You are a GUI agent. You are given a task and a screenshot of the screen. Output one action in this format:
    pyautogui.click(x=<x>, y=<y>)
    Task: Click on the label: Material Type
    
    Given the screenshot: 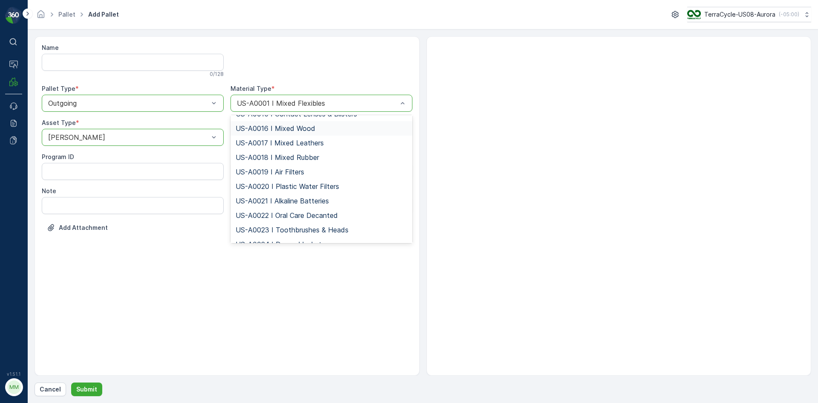 What is the action you would take?
    pyautogui.click(x=251, y=88)
    